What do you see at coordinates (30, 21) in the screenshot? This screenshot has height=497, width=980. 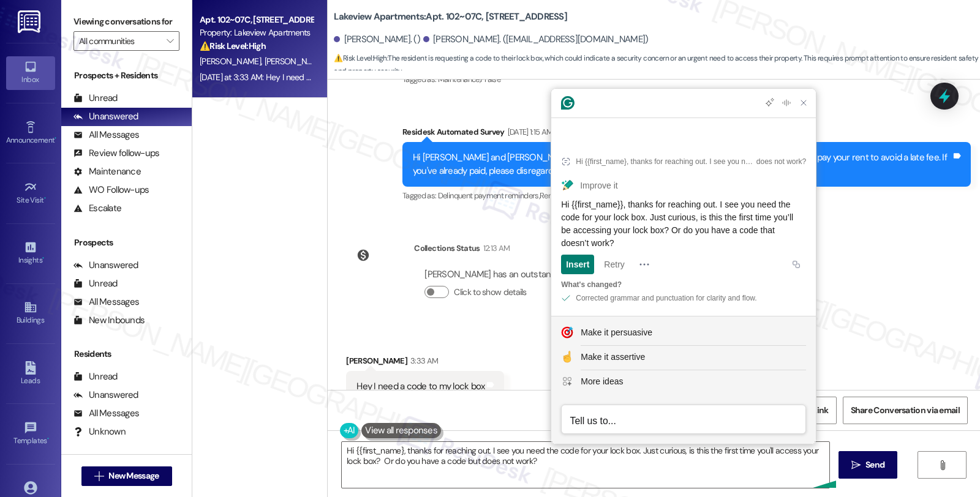 I see `img: ResiDesk Logo` at bounding box center [30, 21].